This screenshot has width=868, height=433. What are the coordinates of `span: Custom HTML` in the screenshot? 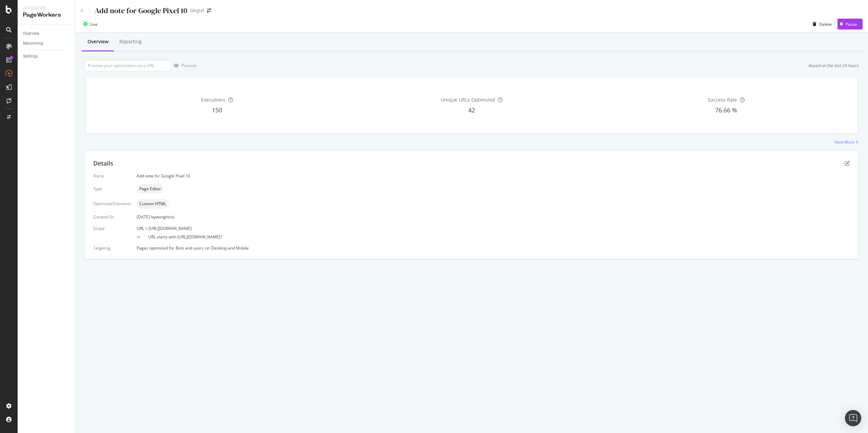 It's located at (153, 204).